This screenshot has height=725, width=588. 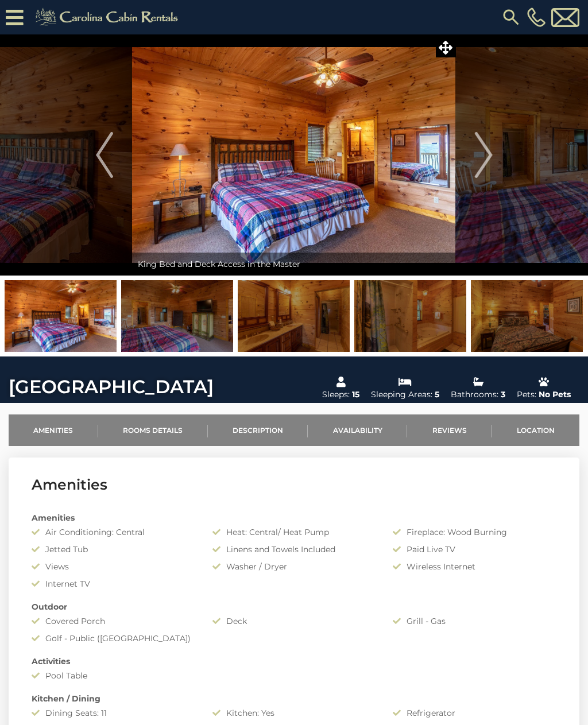 What do you see at coordinates (113, 584) in the screenshot?
I see `div: Internet TV` at bounding box center [113, 584].